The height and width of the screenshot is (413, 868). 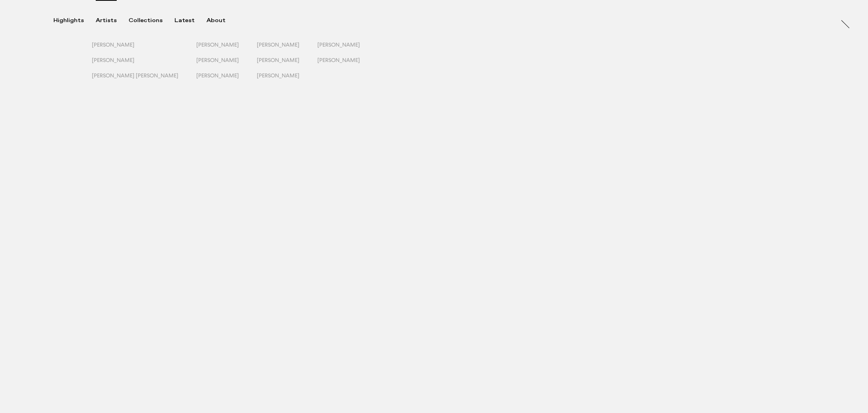 What do you see at coordinates (112, 21) in the screenshot?
I see `button: Artists` at bounding box center [112, 21].